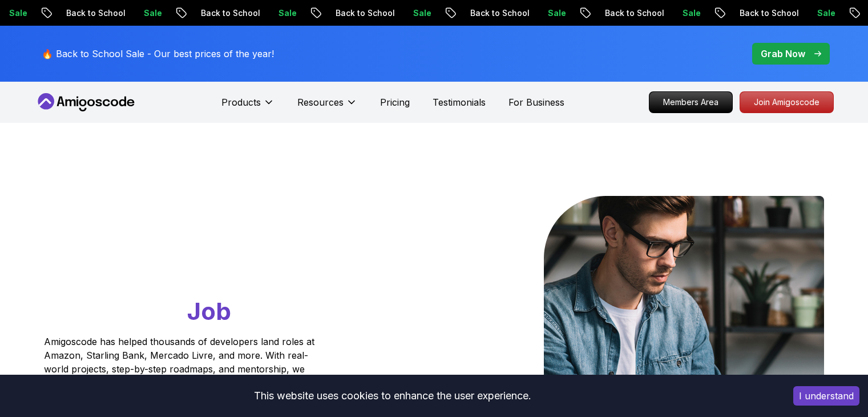 The image size is (868, 417). Describe the element at coordinates (690, 102) in the screenshot. I see `a: Members Area` at that location.